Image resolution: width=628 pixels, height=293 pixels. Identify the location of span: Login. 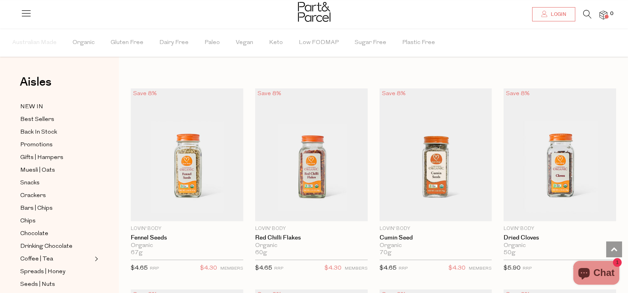
(557, 14).